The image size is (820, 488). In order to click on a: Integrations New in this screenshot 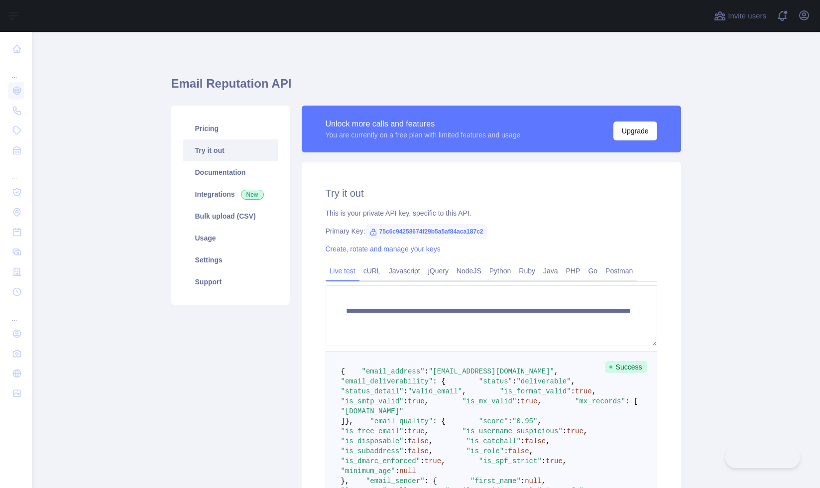, I will do `click(230, 194)`.